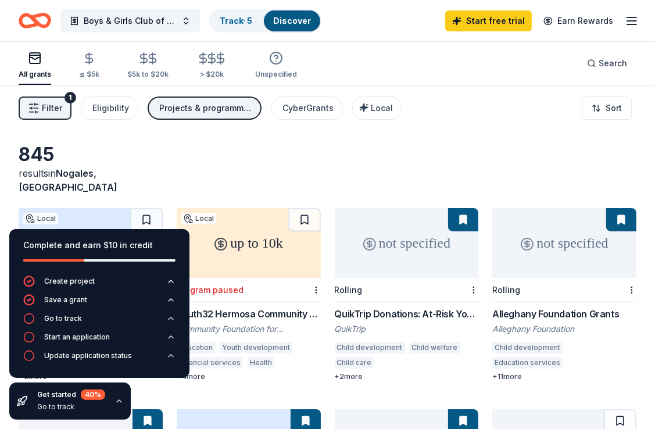  What do you see at coordinates (68, 180) in the screenshot?
I see `span: in` at bounding box center [68, 180].